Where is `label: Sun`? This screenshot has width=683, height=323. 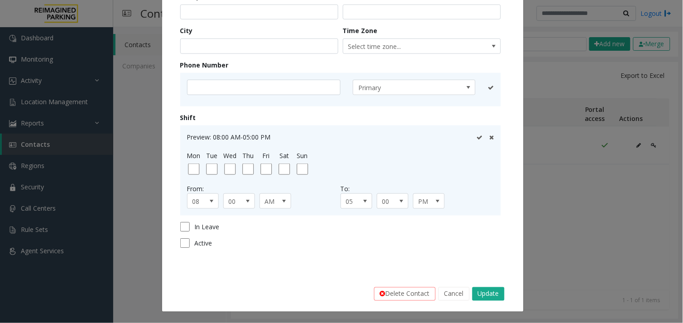
label: Sun is located at coordinates (302, 155).